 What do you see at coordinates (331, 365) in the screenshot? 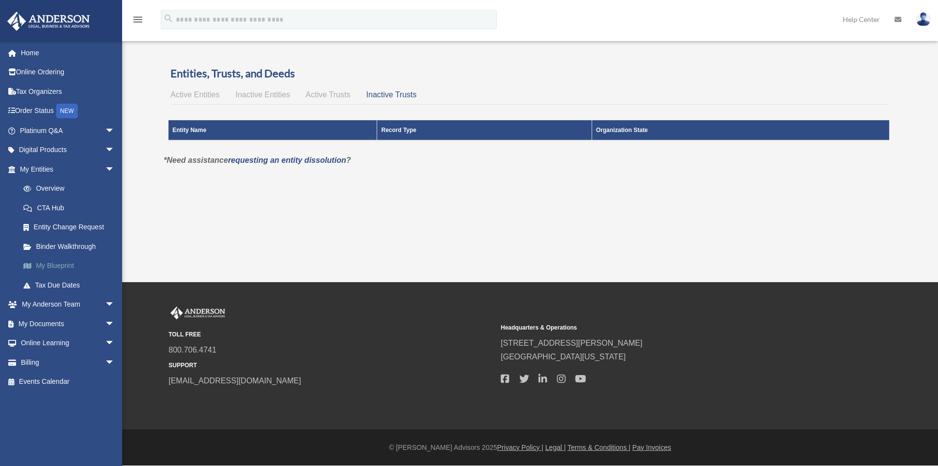
I see `small: SUPPORT` at bounding box center [331, 365].